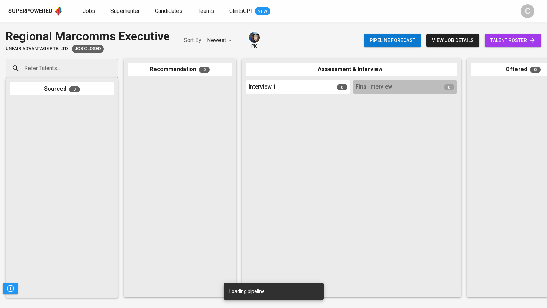  What do you see at coordinates (88, 49) in the screenshot?
I see `div: Client decided to hold the position for >14 days` at bounding box center [88, 49].